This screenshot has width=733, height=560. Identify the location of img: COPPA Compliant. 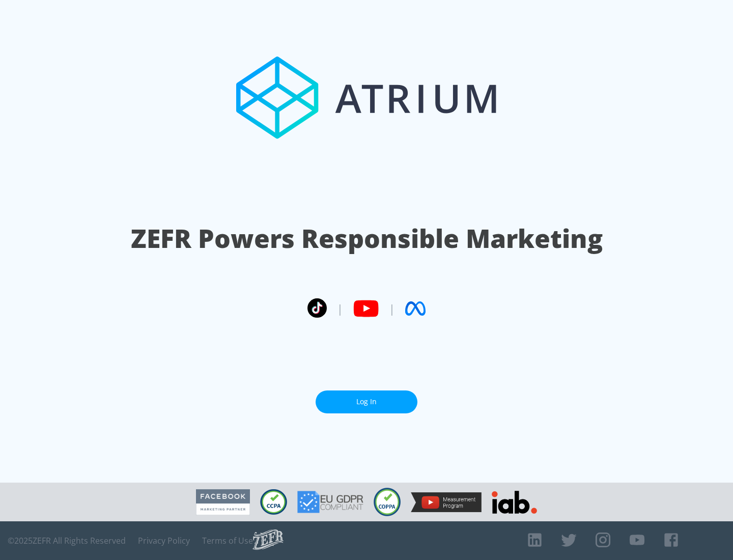
(387, 502).